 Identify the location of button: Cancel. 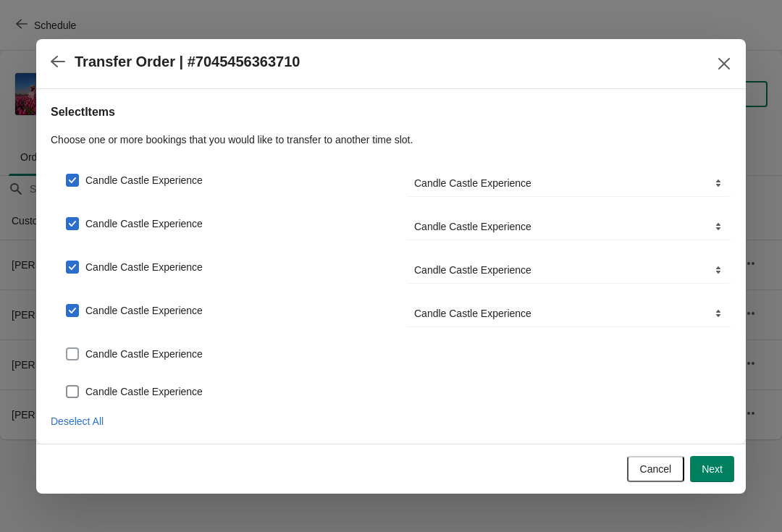
(657, 469).